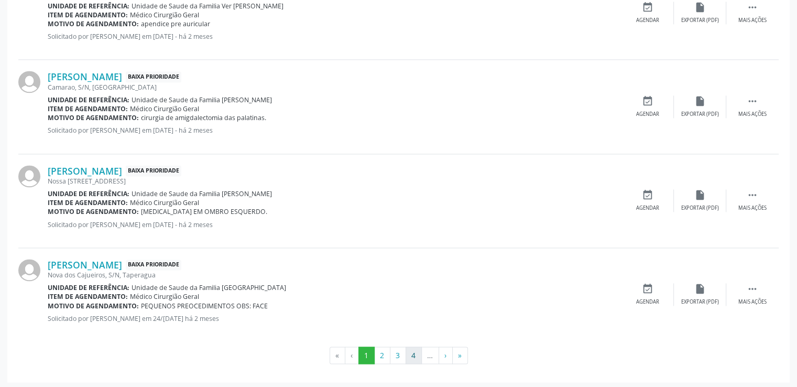 The image size is (797, 387). What do you see at coordinates (398, 355) in the screenshot?
I see `button: Go to page 3` at bounding box center [398, 355].